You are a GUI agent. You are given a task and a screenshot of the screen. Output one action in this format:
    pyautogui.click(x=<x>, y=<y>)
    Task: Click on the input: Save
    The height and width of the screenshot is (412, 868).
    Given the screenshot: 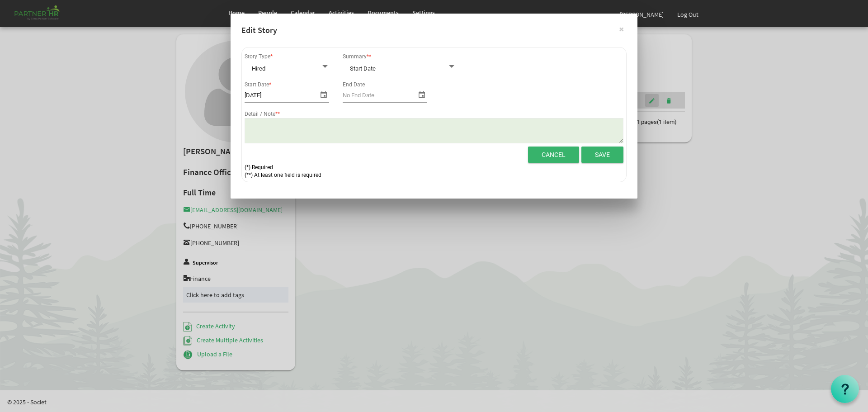 What is the action you would take?
    pyautogui.click(x=603, y=155)
    